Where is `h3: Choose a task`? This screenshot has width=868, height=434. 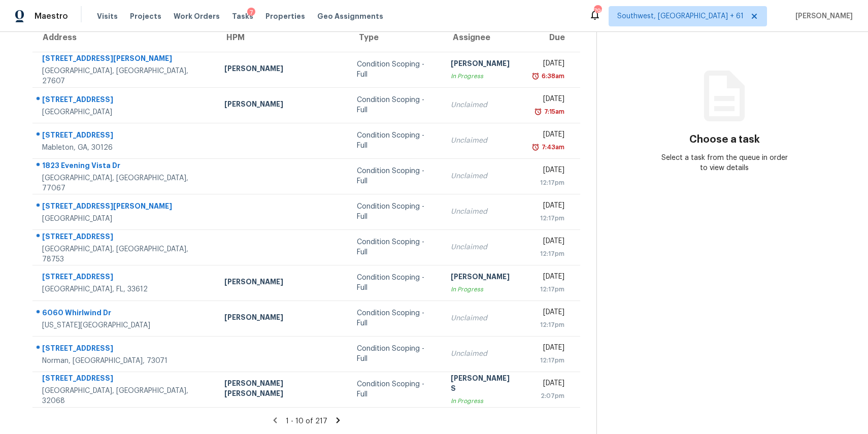 h3: Choose a task is located at coordinates (724, 140).